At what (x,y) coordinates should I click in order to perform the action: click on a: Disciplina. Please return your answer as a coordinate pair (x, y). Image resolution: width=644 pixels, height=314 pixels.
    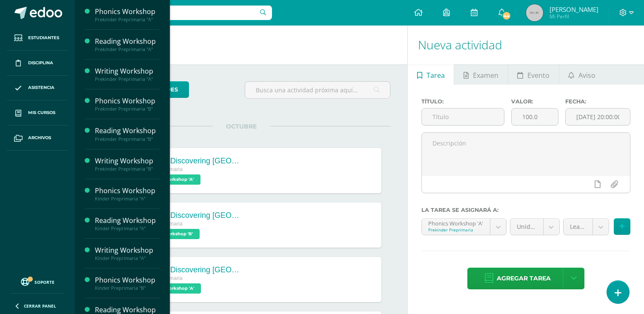
    Looking at the image, I should click on (37, 63).